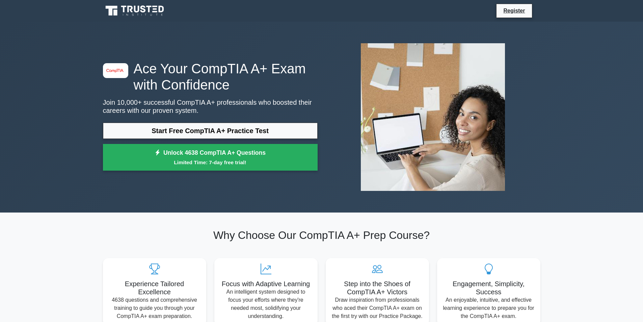 The width and height of the screenshot is (643, 322). I want to click on small: Limited Time: 7-day free trial!, so click(210, 162).